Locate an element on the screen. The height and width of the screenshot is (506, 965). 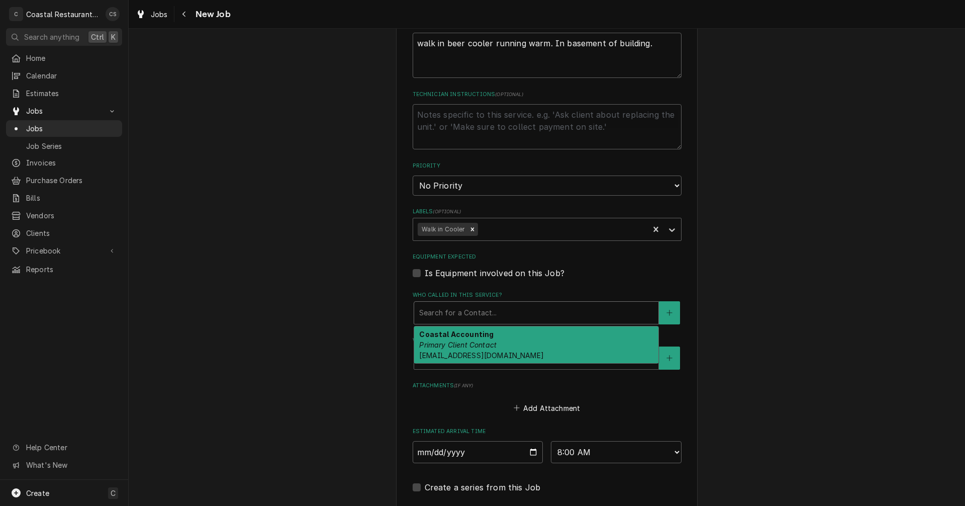
label: Create a series from this Job is located at coordinates (482, 487).